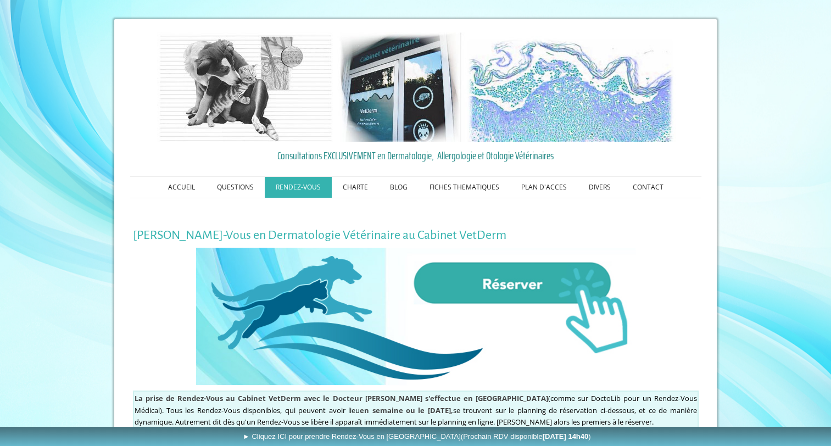  What do you see at coordinates (355, 398) in the screenshot?
I see `span: (comme` at bounding box center [355, 398].